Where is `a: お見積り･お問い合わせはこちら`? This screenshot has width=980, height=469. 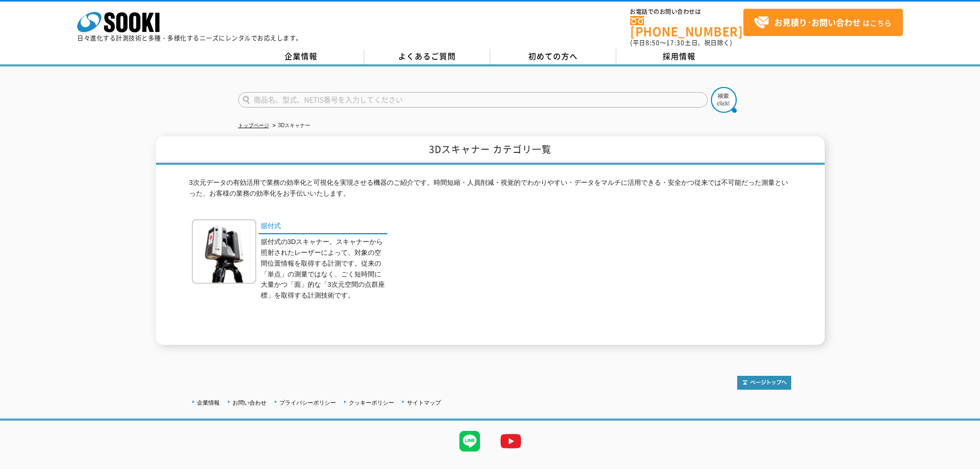 a: お見積り･お問い合わせはこちら is located at coordinates (823, 22).